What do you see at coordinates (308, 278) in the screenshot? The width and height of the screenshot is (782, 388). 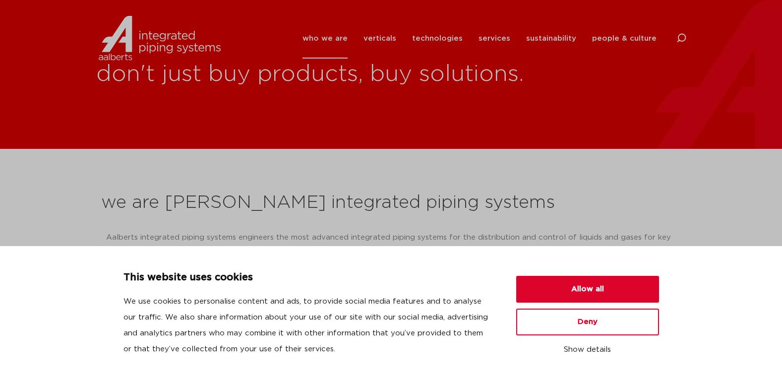 I see `p: This website uses cookies` at bounding box center [308, 278].